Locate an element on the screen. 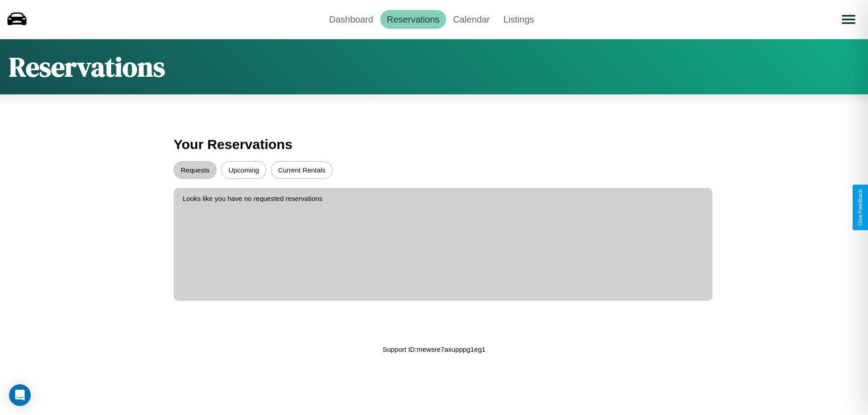 This screenshot has width=868, height=415. a: Calendar is located at coordinates (471, 20).